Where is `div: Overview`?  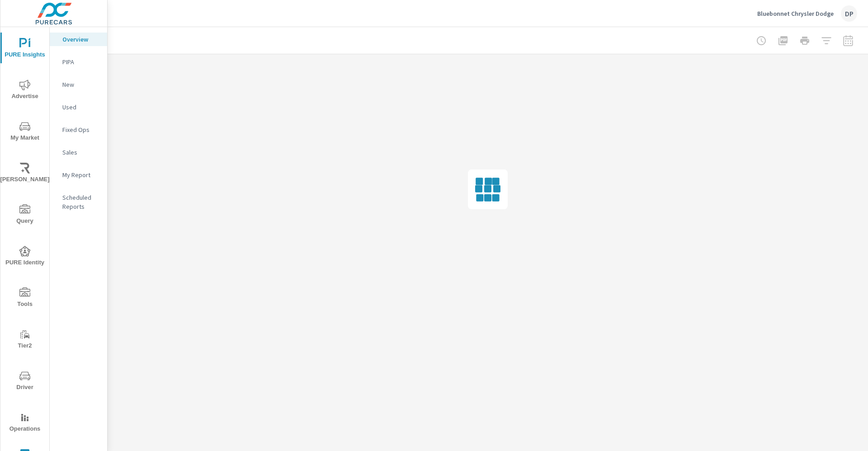
div: Overview is located at coordinates (78, 39).